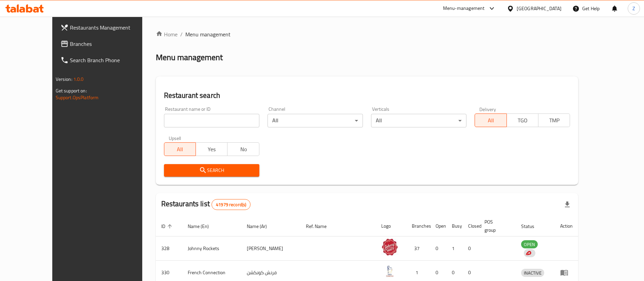 The image size is (644, 281). Describe the element at coordinates (533, 273) in the screenshot. I see `div: INACTIVE` at that location.